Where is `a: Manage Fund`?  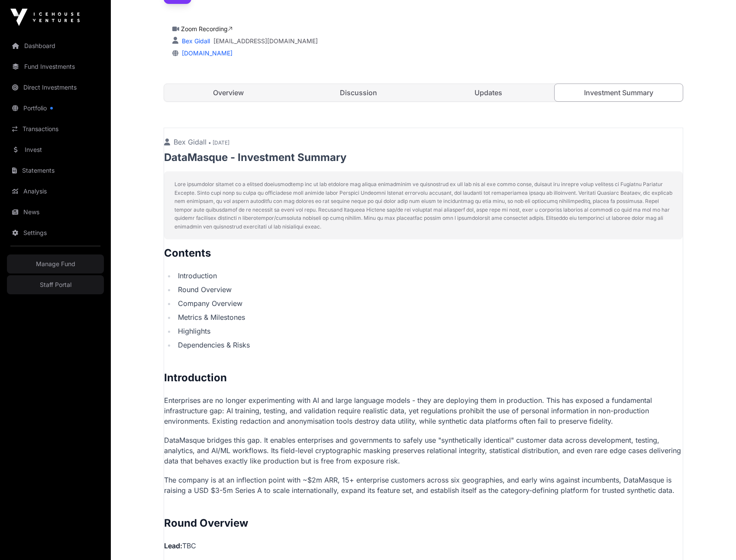
a: Manage Fund is located at coordinates (56, 264).